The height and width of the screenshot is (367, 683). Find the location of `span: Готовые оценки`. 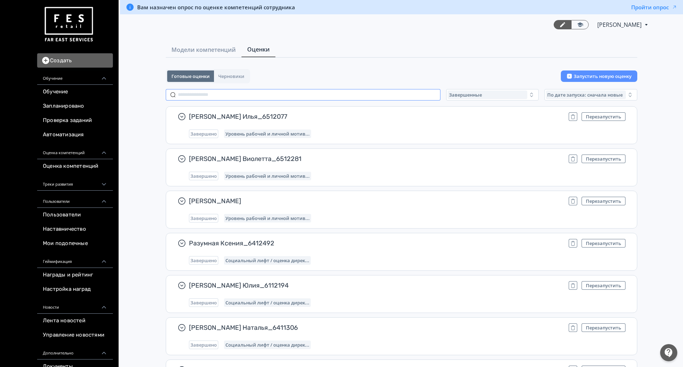

span: Готовые оценки is located at coordinates (190, 76).